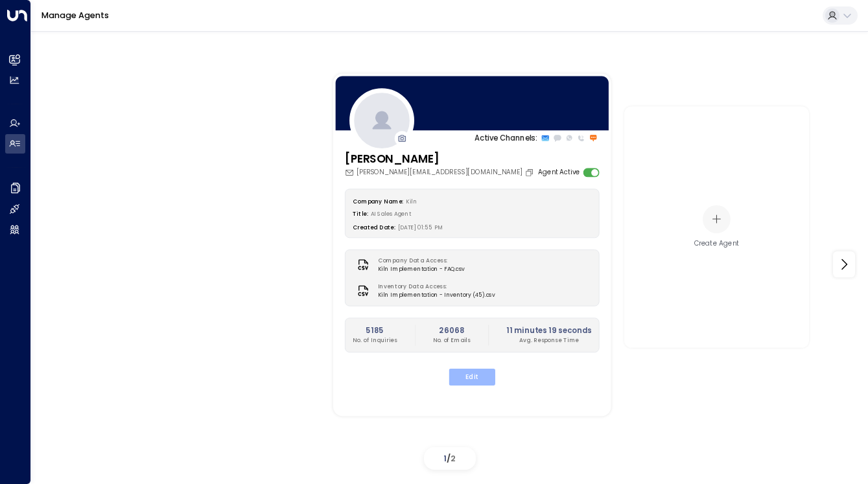 The width and height of the screenshot is (868, 484). What do you see at coordinates (548, 329) in the screenshot?
I see `h2: 11 minutes 19 seconds` at bounding box center [548, 329].